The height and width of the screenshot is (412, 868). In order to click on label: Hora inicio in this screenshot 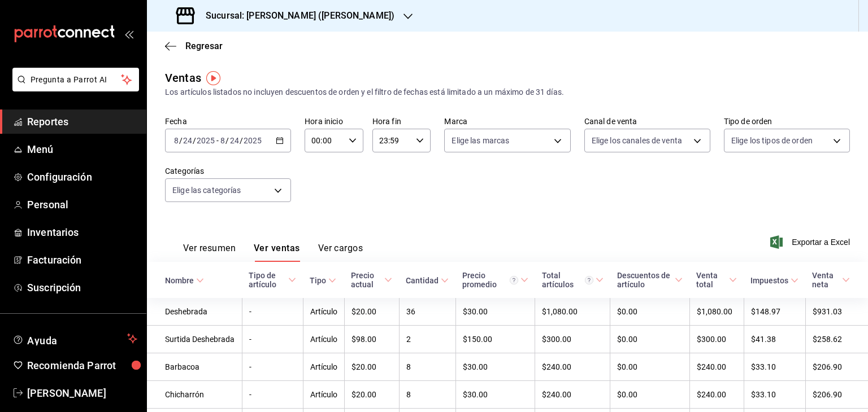, I will do `click(334, 121)`.